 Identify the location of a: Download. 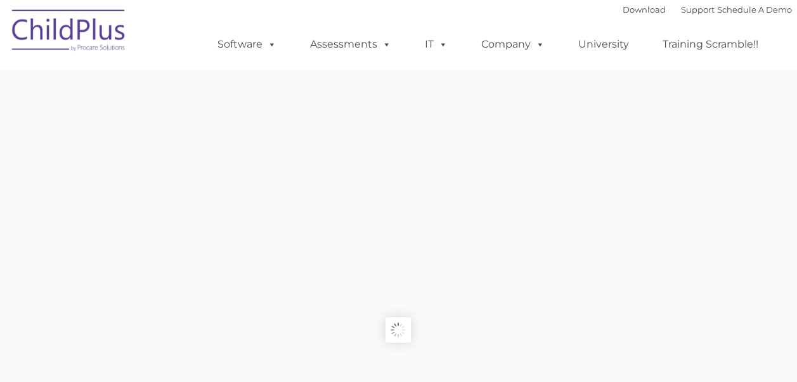
(644, 10).